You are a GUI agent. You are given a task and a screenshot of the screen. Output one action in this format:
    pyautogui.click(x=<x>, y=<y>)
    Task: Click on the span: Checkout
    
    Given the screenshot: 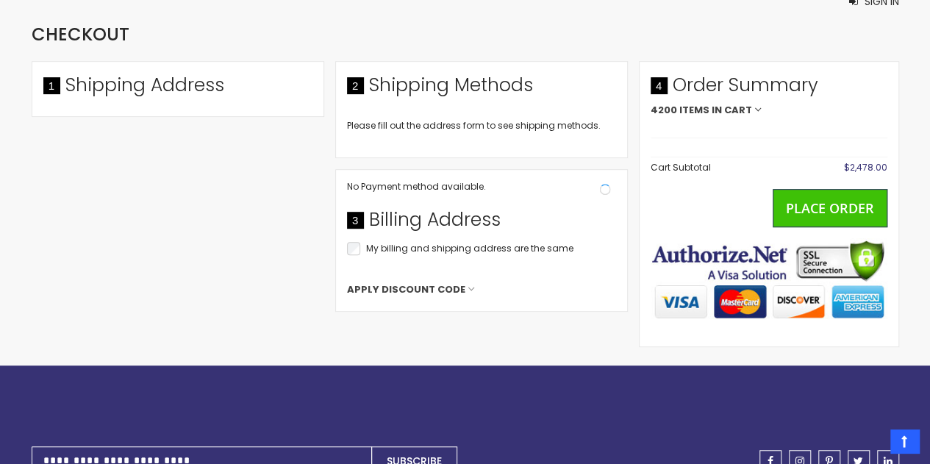 What is the action you would take?
    pyautogui.click(x=80, y=34)
    